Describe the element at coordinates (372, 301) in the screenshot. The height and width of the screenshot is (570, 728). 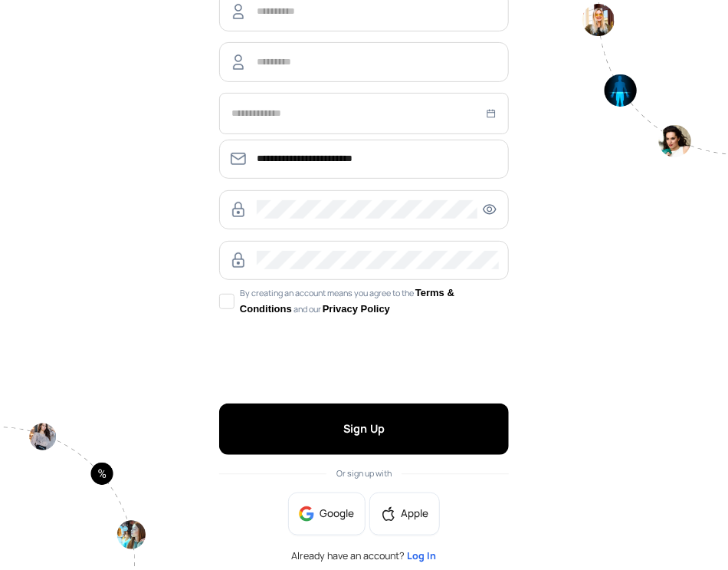
I see `span: By creating an account means you agree to the and our` at that location.